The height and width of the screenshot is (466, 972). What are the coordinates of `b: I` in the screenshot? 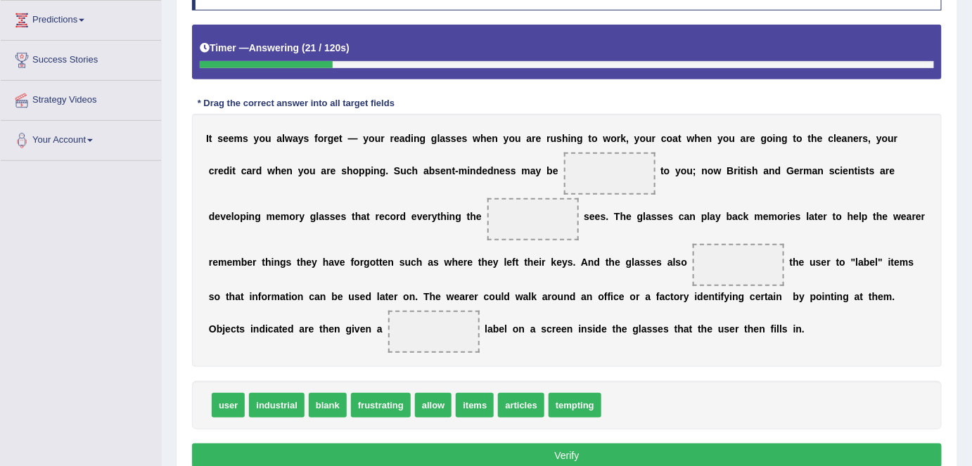 It's located at (208, 139).